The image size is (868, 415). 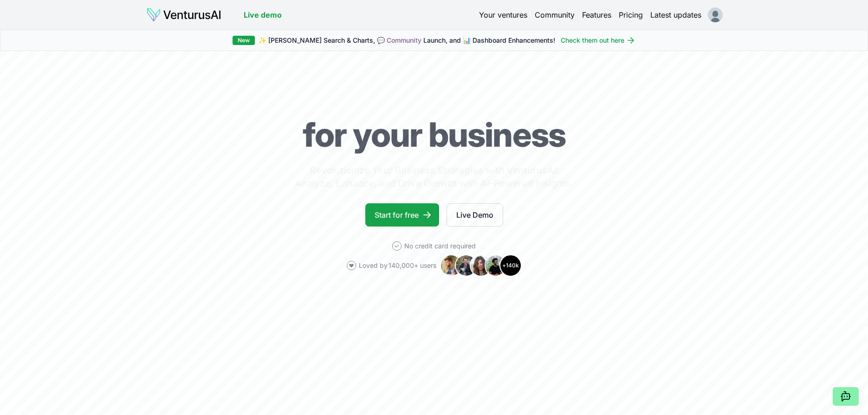 I want to click on a: Start for free, so click(x=402, y=215).